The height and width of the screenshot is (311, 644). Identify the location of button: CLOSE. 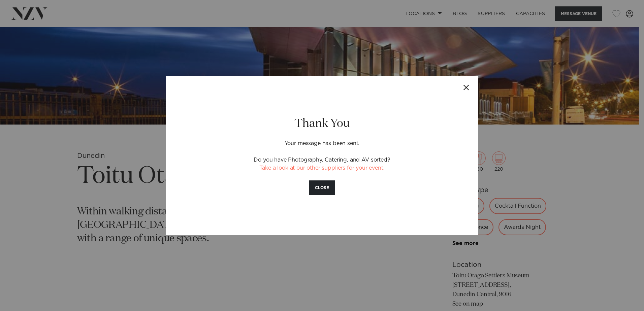
(322, 187).